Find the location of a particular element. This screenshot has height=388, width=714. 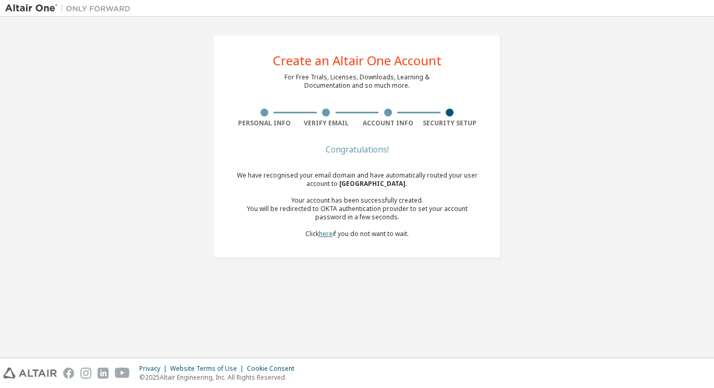

div: Personal Info is located at coordinates (264, 123).